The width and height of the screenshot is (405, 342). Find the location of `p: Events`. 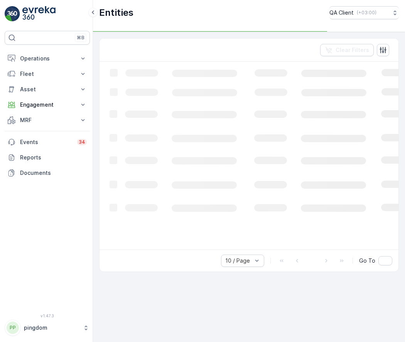

p: Events is located at coordinates (46, 142).